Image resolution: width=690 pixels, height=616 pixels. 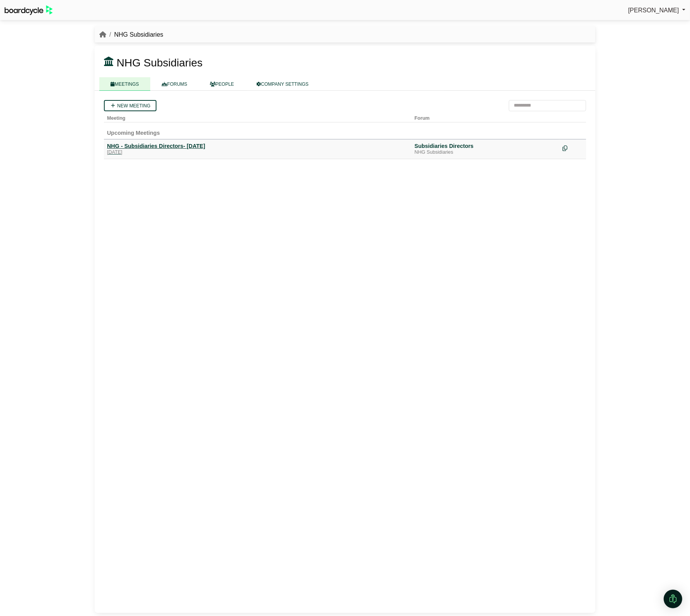 What do you see at coordinates (573, 147) in the screenshot?
I see `div: Make a copy` at bounding box center [573, 147].